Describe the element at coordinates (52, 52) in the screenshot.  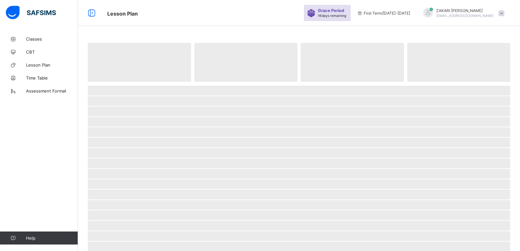
I see `span: CBT` at that location.